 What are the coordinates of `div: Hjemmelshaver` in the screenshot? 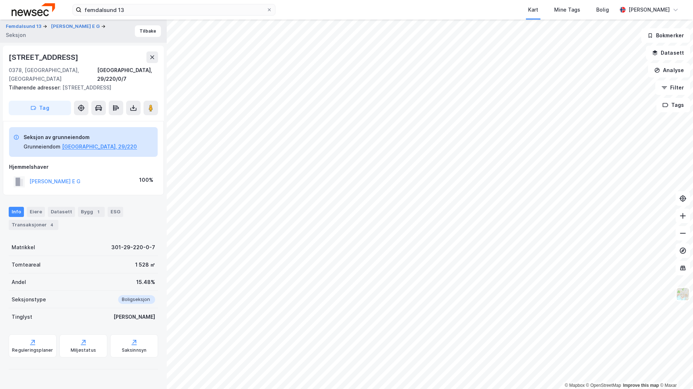 It's located at (83, 167).